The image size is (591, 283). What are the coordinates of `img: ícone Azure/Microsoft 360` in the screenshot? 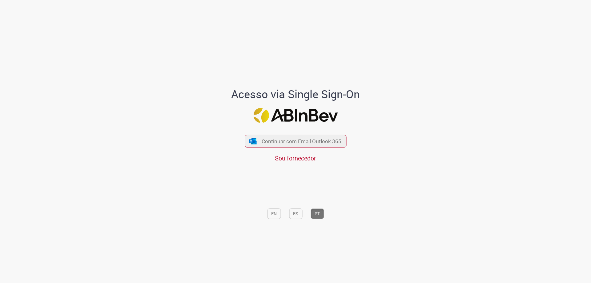 It's located at (253, 141).